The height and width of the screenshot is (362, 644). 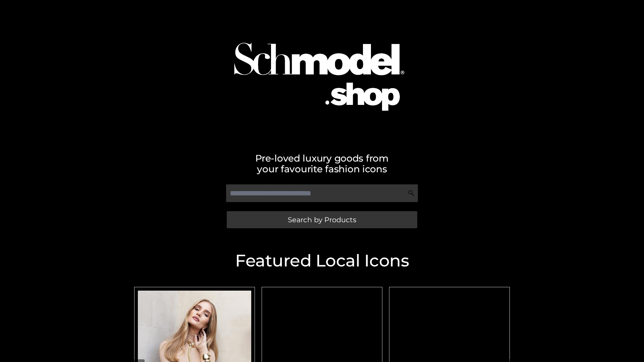 I want to click on img: Search Icon, so click(x=411, y=193).